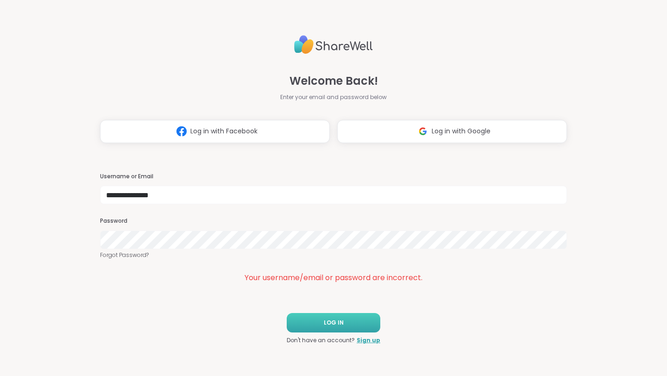 This screenshot has width=667, height=376. Describe the element at coordinates (224, 131) in the screenshot. I see `span: Log in with Facebook` at that location.